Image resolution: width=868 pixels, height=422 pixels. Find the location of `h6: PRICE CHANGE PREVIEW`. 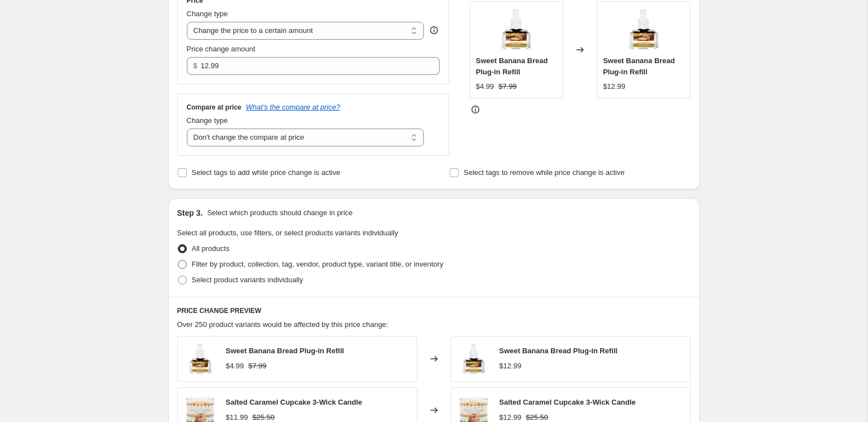

h6: PRICE CHANGE PREVIEW is located at coordinates (434, 311).